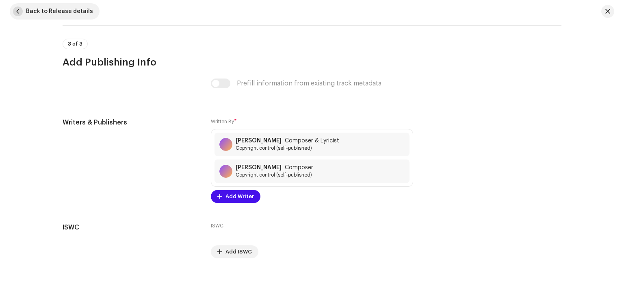  What do you see at coordinates (130, 122) in the screenshot?
I see `h5: Writers & Publishers` at bounding box center [130, 122].